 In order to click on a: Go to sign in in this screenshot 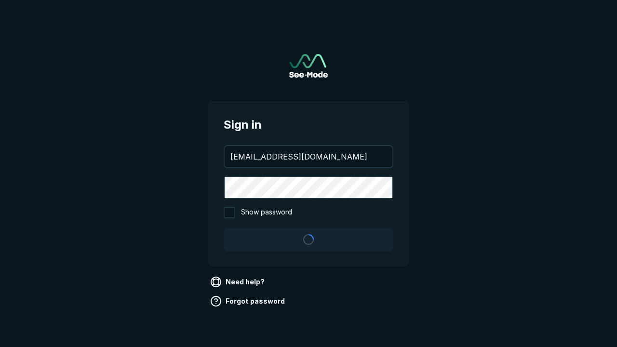, I will do `click(308, 66)`.